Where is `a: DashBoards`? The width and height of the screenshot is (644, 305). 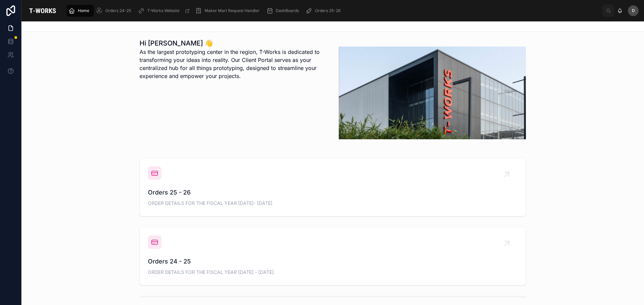
a: DashBoards is located at coordinates (284, 11).